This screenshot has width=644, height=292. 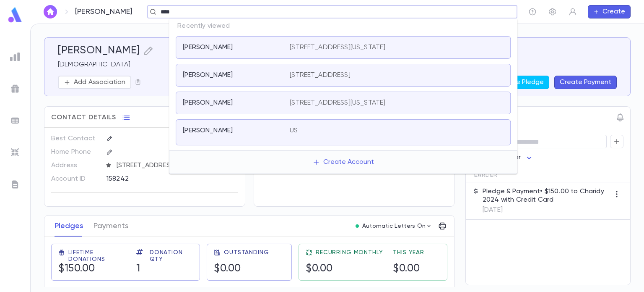 What do you see at coordinates (69, 226) in the screenshot?
I see `button: Pledges` at bounding box center [69, 226].